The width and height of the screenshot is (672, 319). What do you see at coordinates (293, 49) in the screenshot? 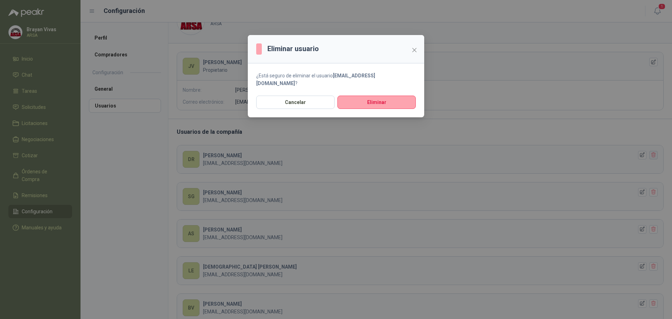
I see `h3: Eliminar usuario` at bounding box center [293, 49].